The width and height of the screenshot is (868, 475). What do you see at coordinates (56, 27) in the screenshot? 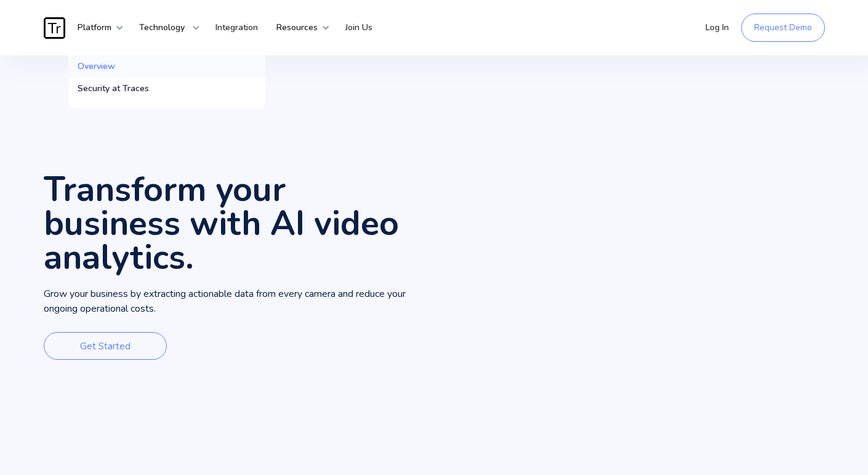
I see `a: home` at bounding box center [56, 27].